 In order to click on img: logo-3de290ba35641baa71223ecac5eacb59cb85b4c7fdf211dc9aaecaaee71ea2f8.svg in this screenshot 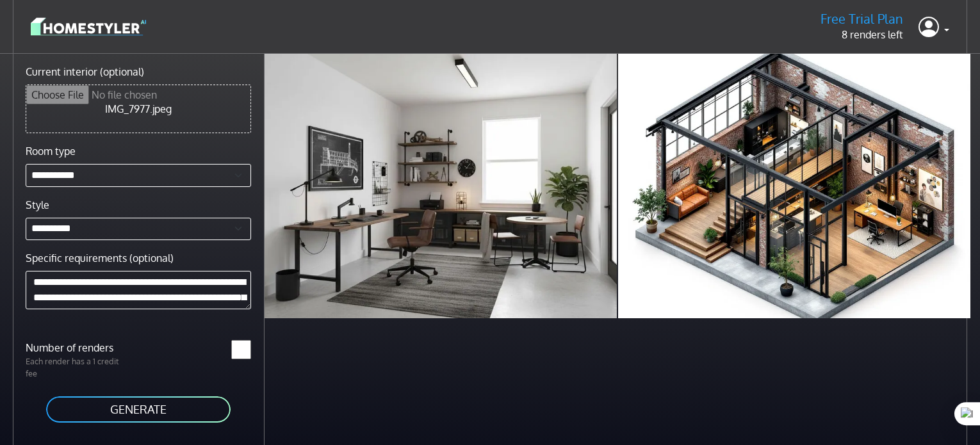, I will do `click(88, 26)`.